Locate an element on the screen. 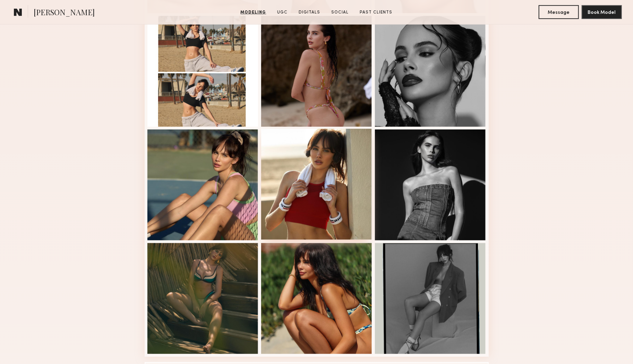  a: Social is located at coordinates (340, 12).